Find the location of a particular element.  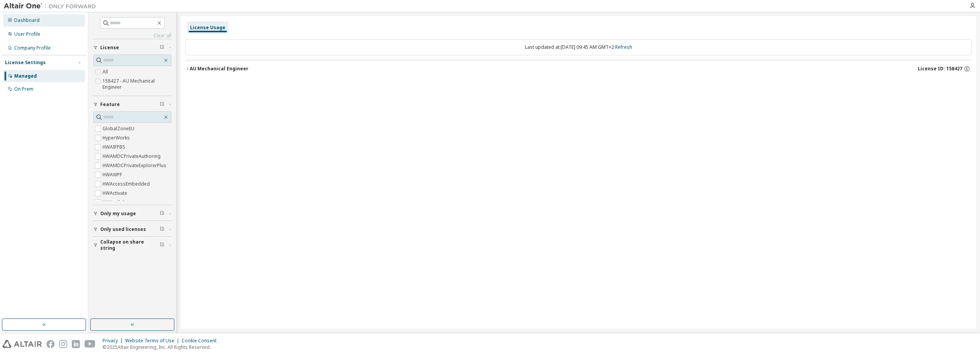

img: facebook.svg is located at coordinates (50, 344).